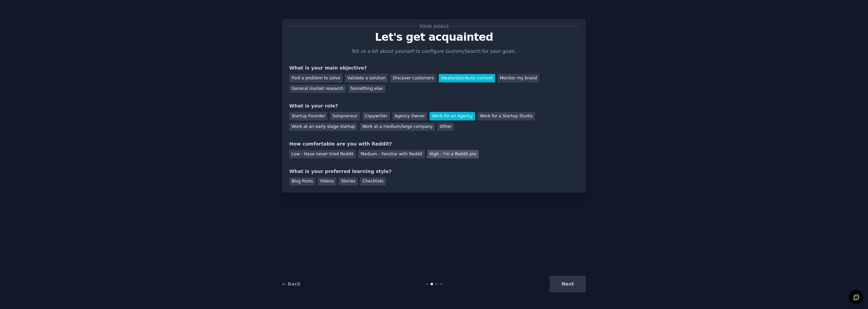 The width and height of the screenshot is (868, 309). Describe the element at coordinates (348, 182) in the screenshot. I see `div: Stories` at that location.